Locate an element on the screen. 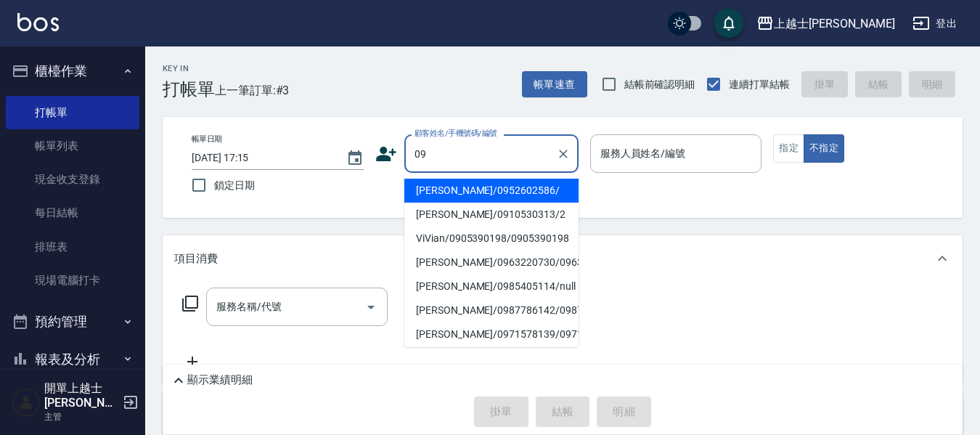 This screenshot has width=980, height=435. span: 鎖定日期 is located at coordinates (234, 186).